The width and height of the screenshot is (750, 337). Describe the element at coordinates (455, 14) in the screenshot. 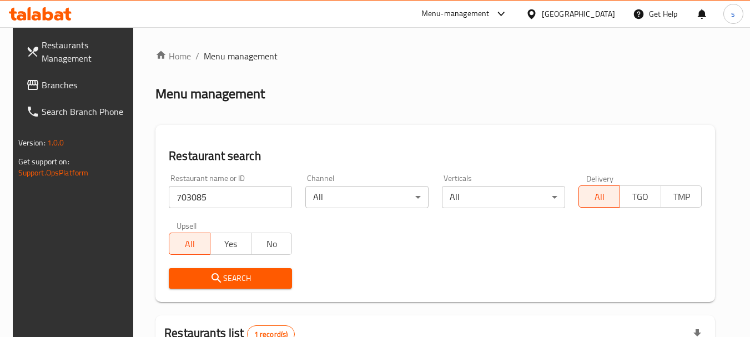

I see `div: Menu-management` at that location.